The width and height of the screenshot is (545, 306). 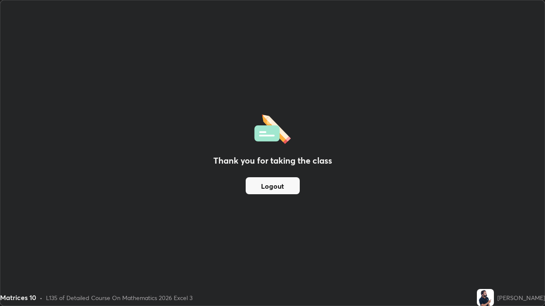 What do you see at coordinates (272, 128) in the screenshot?
I see `img: offlineFeedback.1438e8b3.svg` at bounding box center [272, 128].